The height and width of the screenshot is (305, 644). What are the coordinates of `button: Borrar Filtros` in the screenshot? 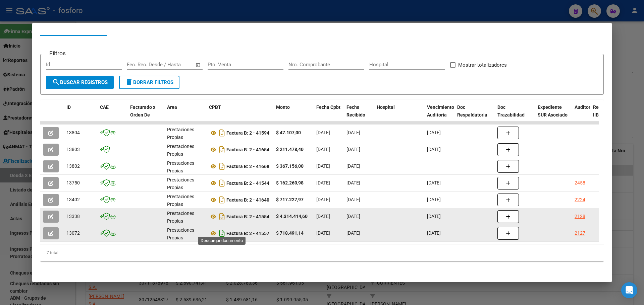 It's located at (149, 82).